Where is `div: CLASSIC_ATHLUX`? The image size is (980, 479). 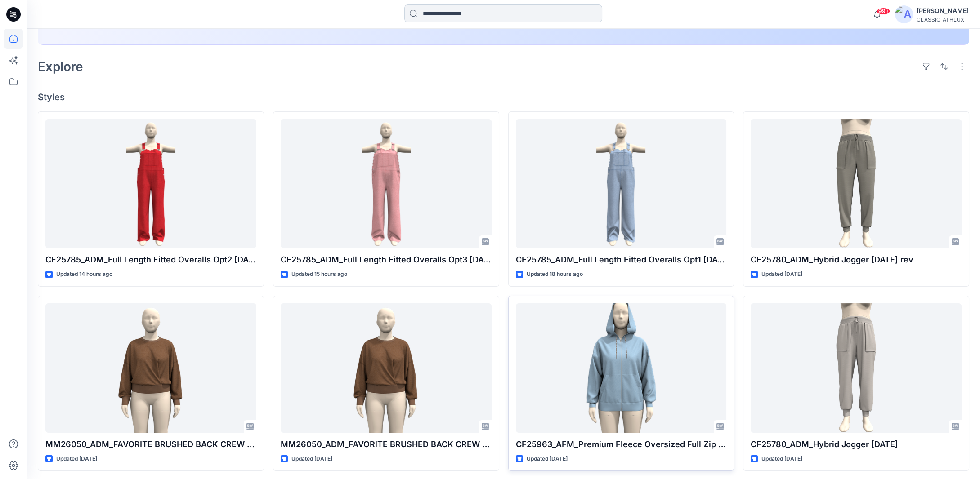 div: CLASSIC_ATHLUX is located at coordinates (942, 20).